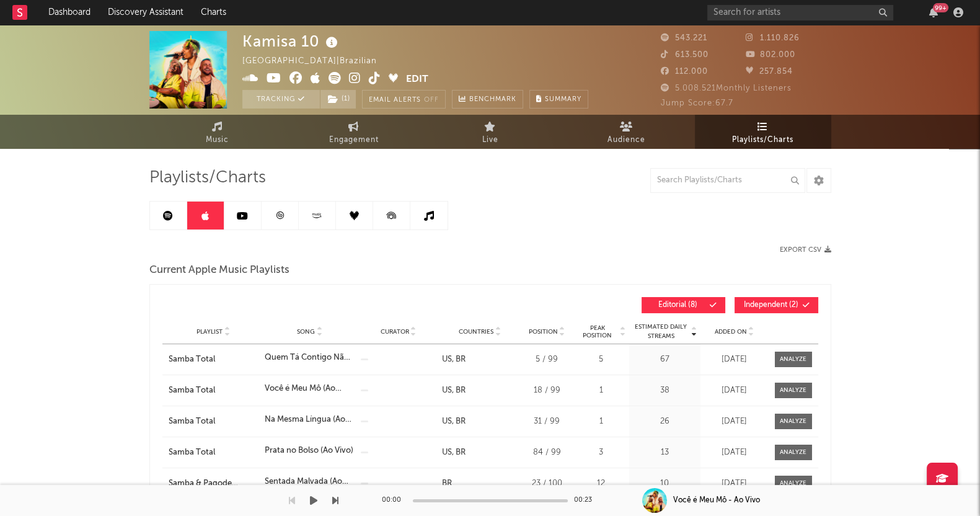 The image size is (980, 516). I want to click on span: Audience, so click(626, 140).